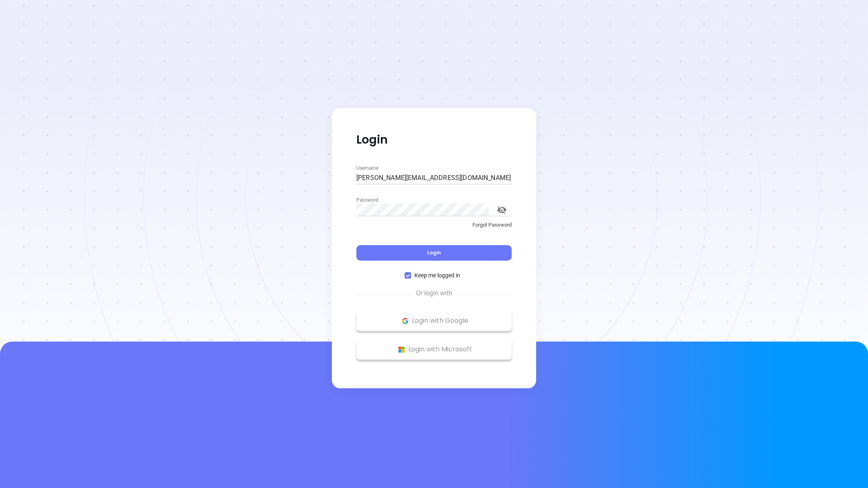 This screenshot has height=488, width=868. Describe the element at coordinates (434, 293) in the screenshot. I see `span: Or login with` at that location.